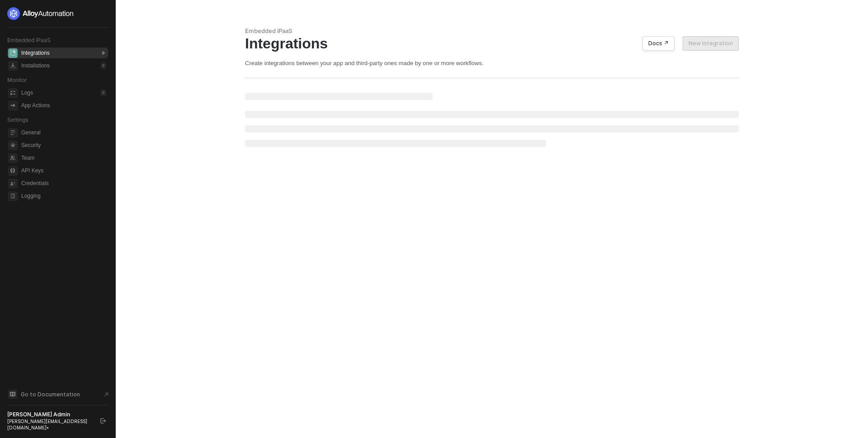  Describe the element at coordinates (711, 43) in the screenshot. I see `button: New Integration` at that location.